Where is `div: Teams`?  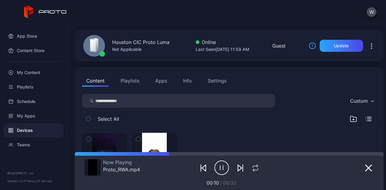
div: Teams is located at coordinates (33, 145).